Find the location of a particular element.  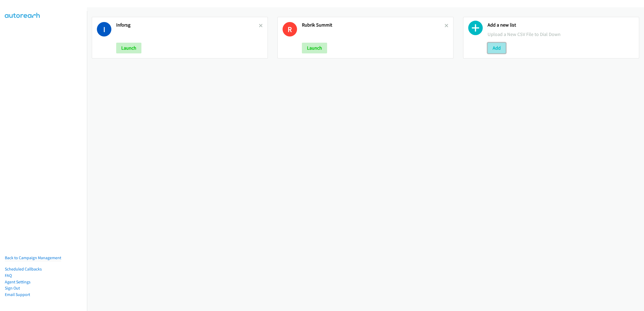

a: Agent Settings is located at coordinates (18, 281).